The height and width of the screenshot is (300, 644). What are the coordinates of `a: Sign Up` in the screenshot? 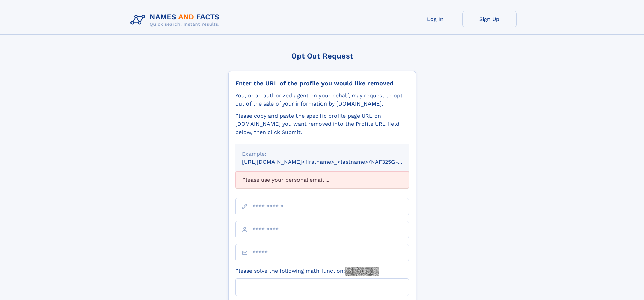 It's located at (490, 19).